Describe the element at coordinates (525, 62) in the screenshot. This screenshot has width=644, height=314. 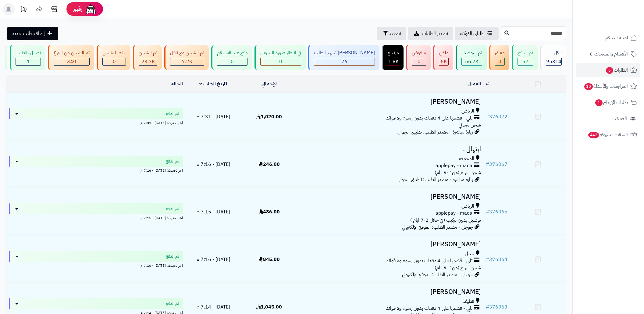
I see `div: 57` at that location.